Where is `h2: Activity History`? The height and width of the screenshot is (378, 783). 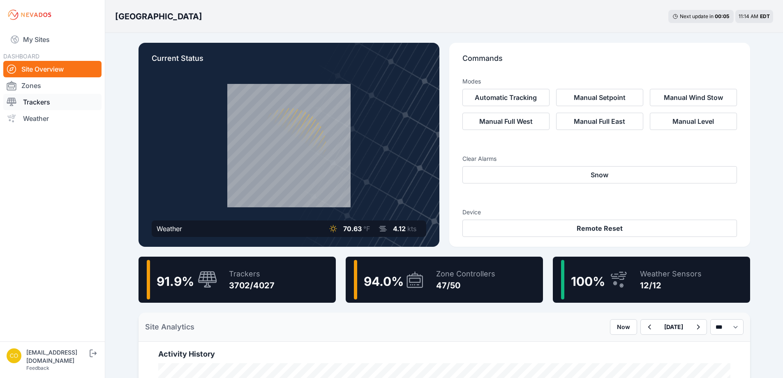
h2: Activity History is located at coordinates (444, 354).